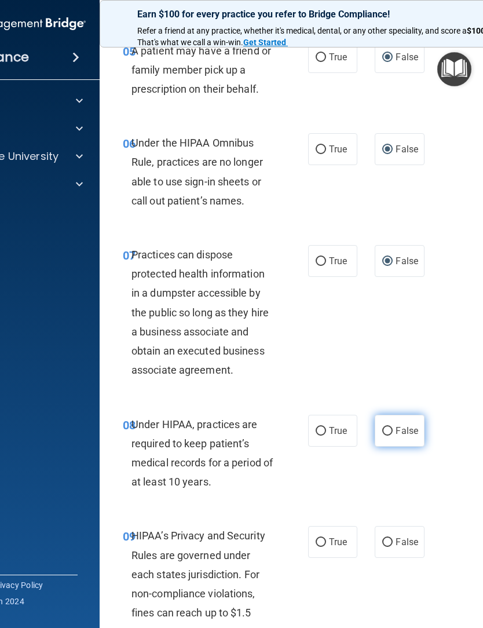 Image resolution: width=483 pixels, height=628 pixels. What do you see at coordinates (201, 70) in the screenshot?
I see `span: A patient may have a friend or family member pick up a prescription on their behalf.` at bounding box center [201, 70].